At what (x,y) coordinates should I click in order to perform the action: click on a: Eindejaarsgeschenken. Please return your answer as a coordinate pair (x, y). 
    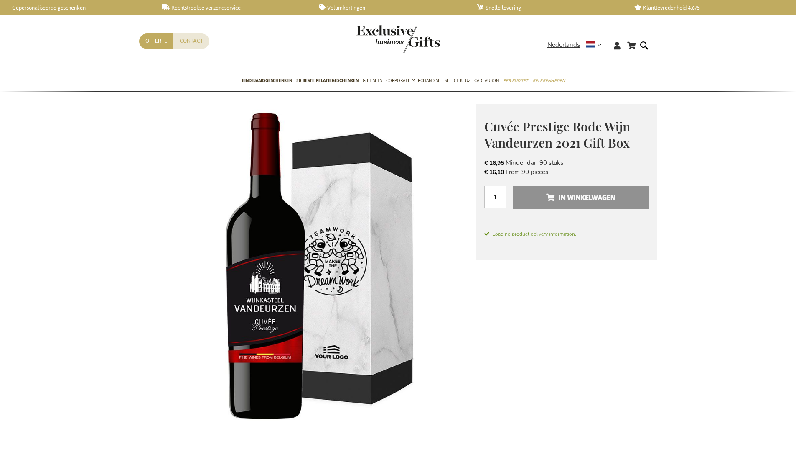
    Looking at the image, I should click on (267, 81).